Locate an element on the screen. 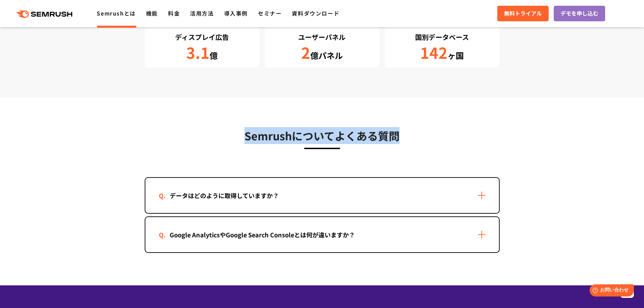 This screenshot has height=308, width=644. a: 無料トライアル is located at coordinates (523, 14).